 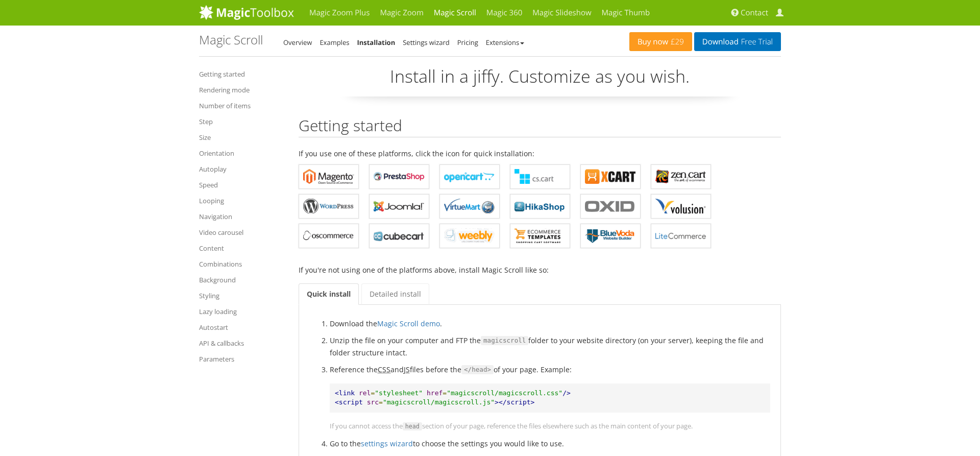 I want to click on a: Content, so click(x=241, y=248).